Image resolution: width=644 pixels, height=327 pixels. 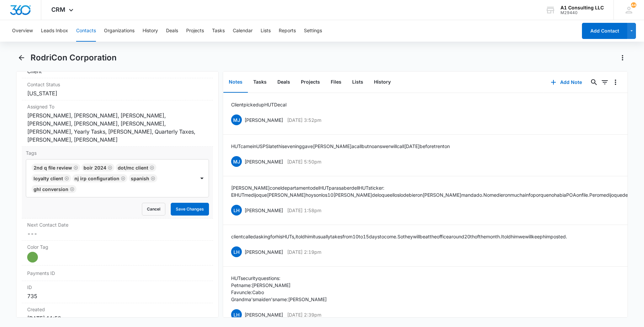 I want to click on div: GHL Conversion, so click(x=51, y=189).